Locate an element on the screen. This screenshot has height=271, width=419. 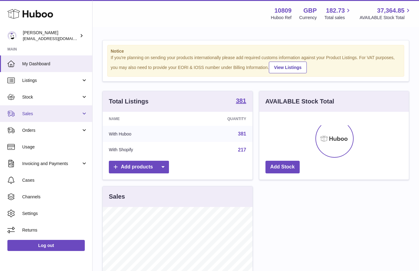
a: 182.73 Total sales is located at coordinates (338, 14).